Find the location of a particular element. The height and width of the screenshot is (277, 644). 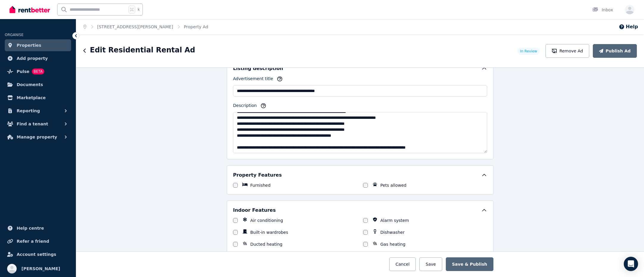

button: Find a tenant is located at coordinates (38, 124).